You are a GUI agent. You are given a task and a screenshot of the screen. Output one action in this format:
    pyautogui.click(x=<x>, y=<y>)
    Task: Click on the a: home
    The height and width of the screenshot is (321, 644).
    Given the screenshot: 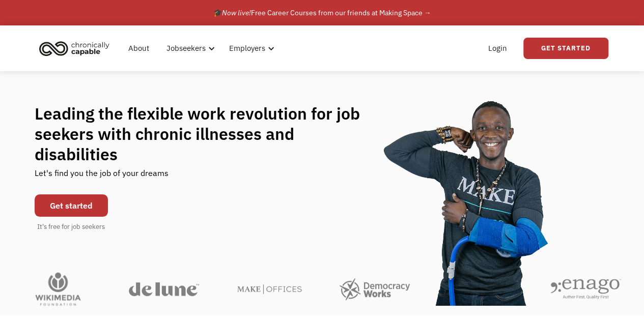 What is the action you would take?
    pyautogui.click(x=76, y=48)
    